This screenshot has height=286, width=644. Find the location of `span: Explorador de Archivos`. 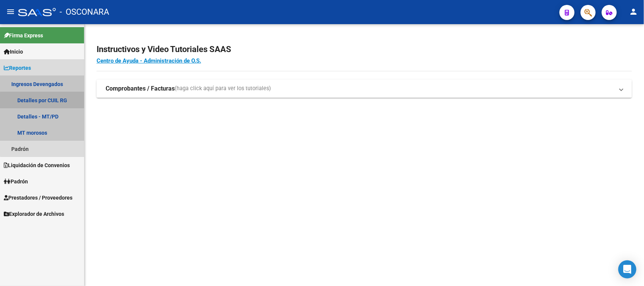

span: Explorador de Archivos is located at coordinates (34, 214).